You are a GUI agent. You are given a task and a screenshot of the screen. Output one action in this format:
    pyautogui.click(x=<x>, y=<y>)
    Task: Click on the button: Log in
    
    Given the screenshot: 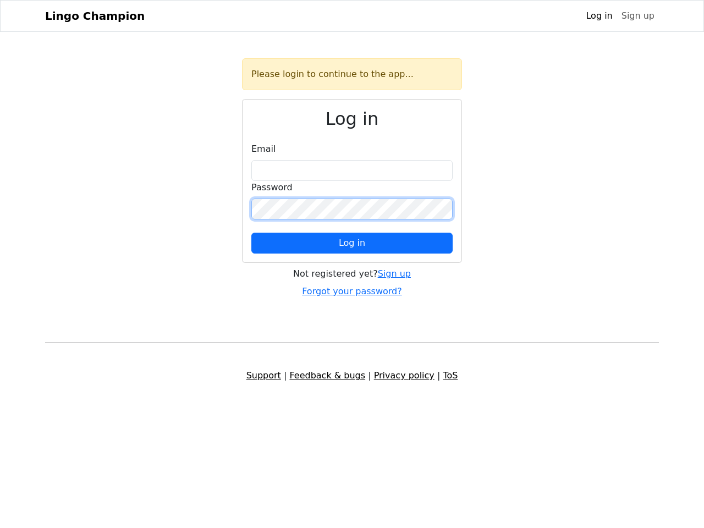 What is the action you would take?
    pyautogui.click(x=352, y=243)
    